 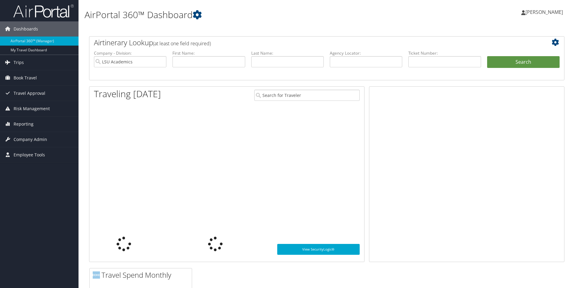 I want to click on h2: Travel Spend Monthly, so click(x=142, y=275).